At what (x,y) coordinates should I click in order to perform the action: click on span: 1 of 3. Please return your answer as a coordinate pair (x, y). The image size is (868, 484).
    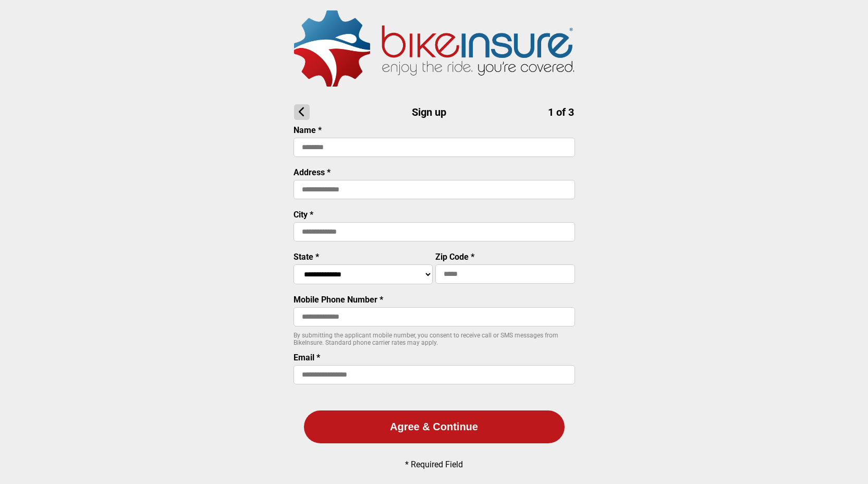
    Looking at the image, I should click on (561, 112).